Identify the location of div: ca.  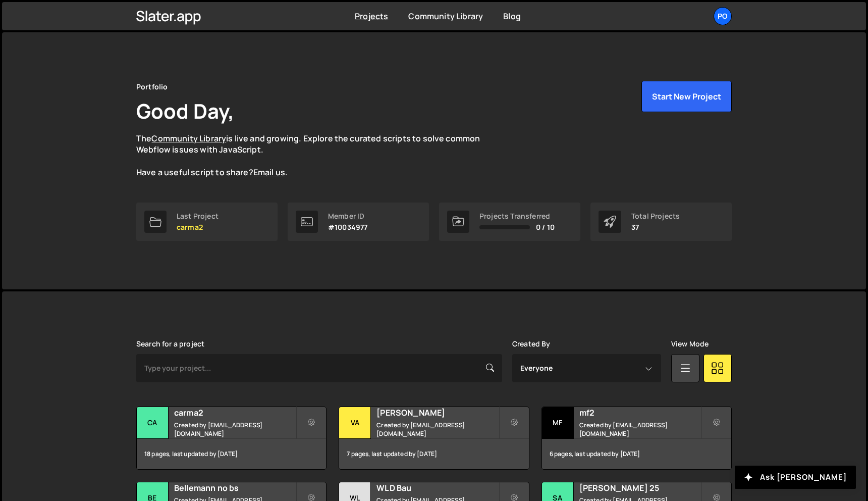
(152, 423).